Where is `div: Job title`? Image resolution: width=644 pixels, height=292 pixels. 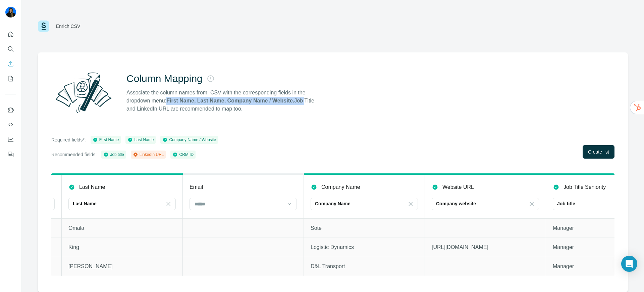
div: Job title is located at coordinates (113, 154).